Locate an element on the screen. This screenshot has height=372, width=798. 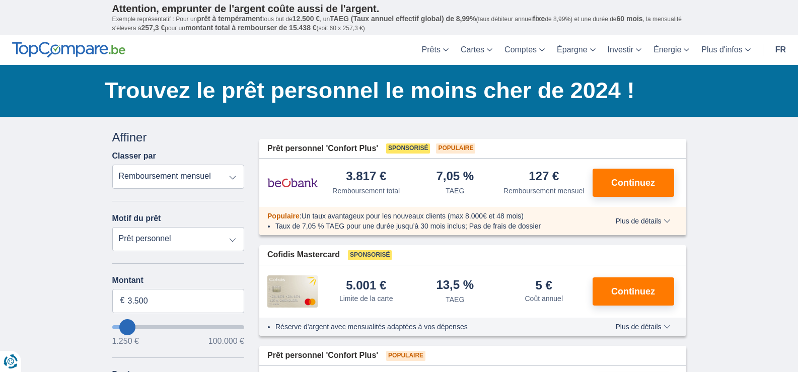
div: Remboursement mensuel is located at coordinates (544, 191).